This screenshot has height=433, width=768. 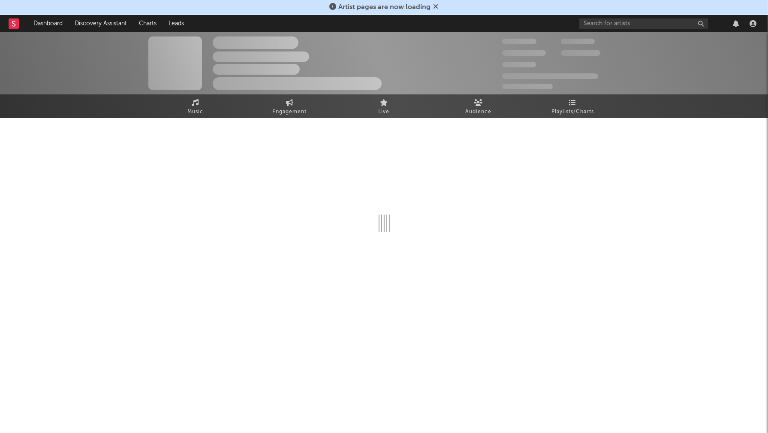 I want to click on a: Audience, so click(x=479, y=106).